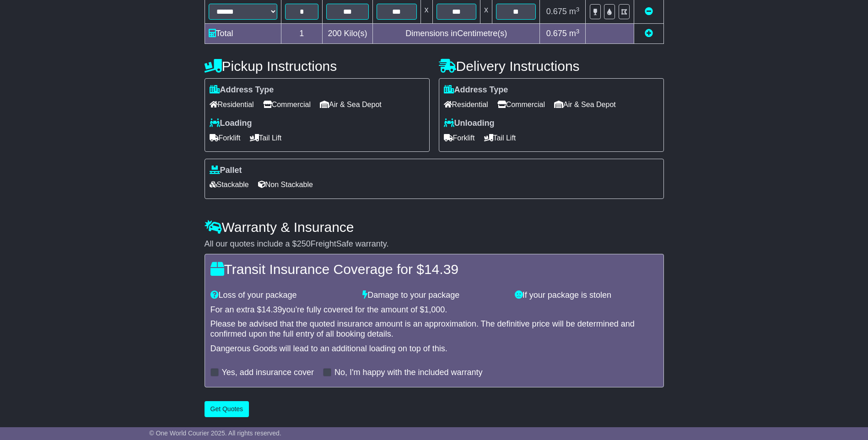 Image resolution: width=868 pixels, height=440 pixels. I want to click on a: Remove this item, so click(649, 11).